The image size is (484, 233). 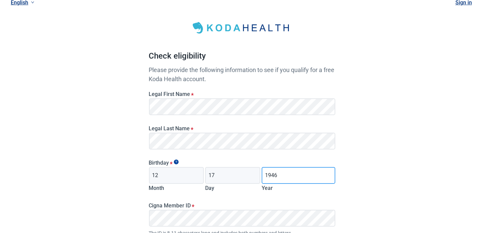 I want to click on input: Birth year, so click(x=298, y=175).